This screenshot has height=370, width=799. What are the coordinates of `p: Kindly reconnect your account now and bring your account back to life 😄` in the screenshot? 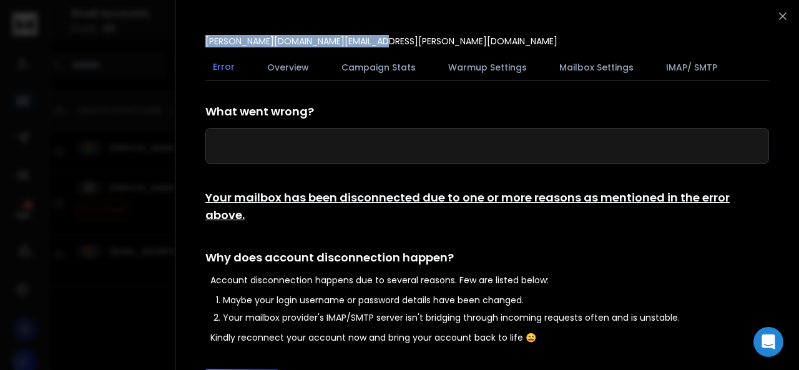 It's located at (490, 338).